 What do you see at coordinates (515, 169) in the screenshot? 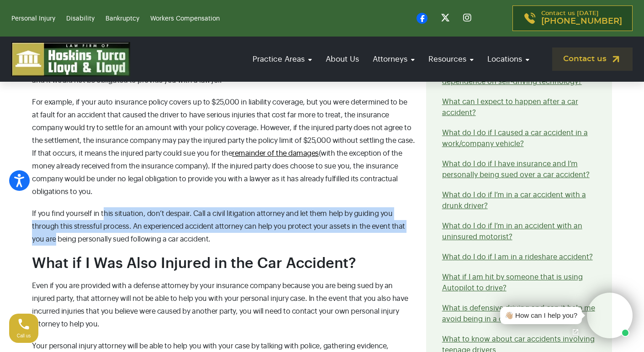
I see `a: What do I do if I have insurance and I’m personally being sued over a car accident?` at bounding box center [515, 169].